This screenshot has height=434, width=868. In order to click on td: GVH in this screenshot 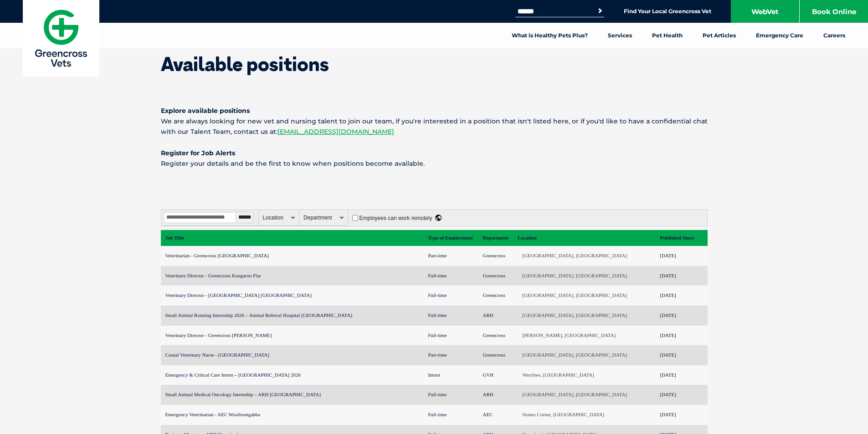, I will do `click(496, 375)`.